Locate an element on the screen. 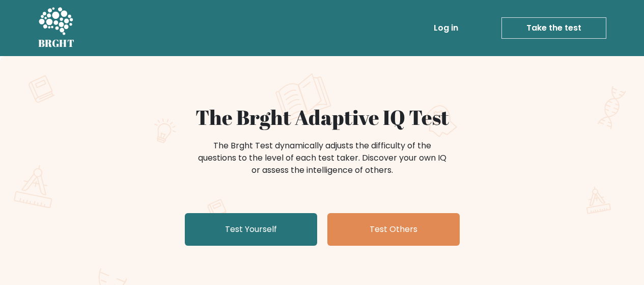 The image size is (644, 285). div: The Brght Test dynamically adjusts the difficulty of the questions to the level of each test take... is located at coordinates (322, 158).